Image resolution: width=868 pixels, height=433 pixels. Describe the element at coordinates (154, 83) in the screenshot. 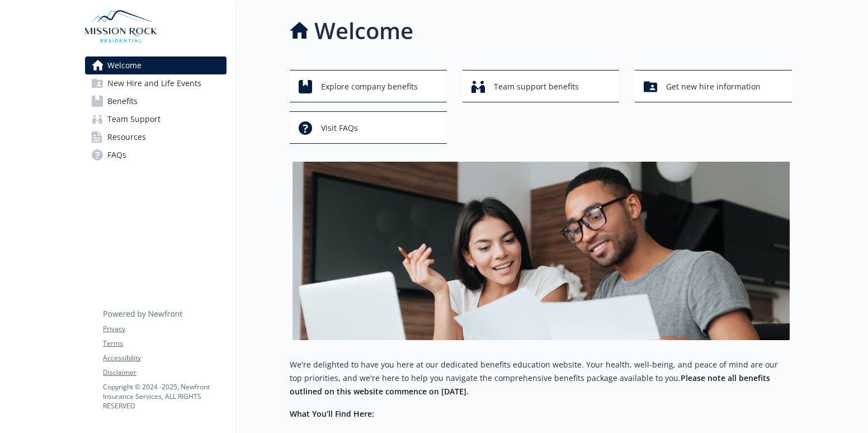

I see `span: New Hire and Life Events` at that location.